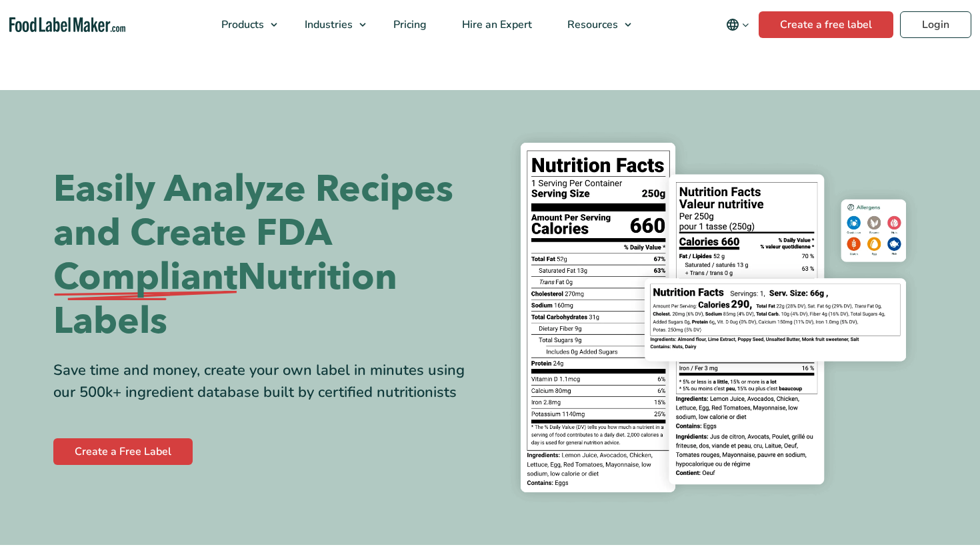  What do you see at coordinates (591, 24) in the screenshot?
I see `span: Resources` at bounding box center [591, 24].